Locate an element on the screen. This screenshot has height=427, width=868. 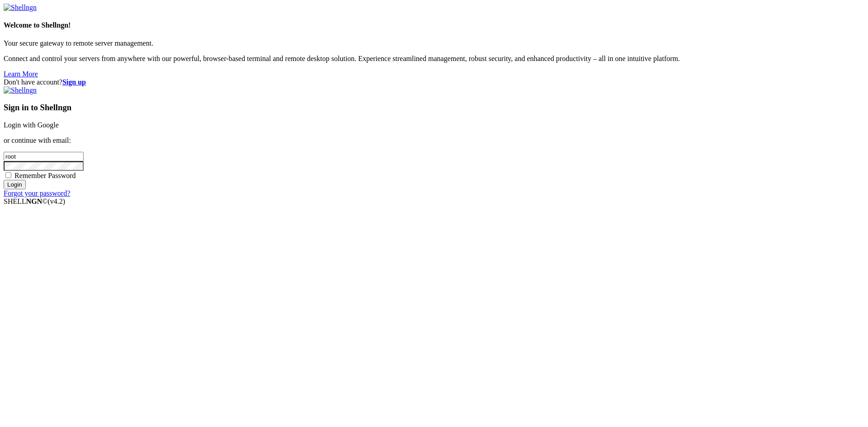
h3: Sign in to Shellngn is located at coordinates (434, 108).